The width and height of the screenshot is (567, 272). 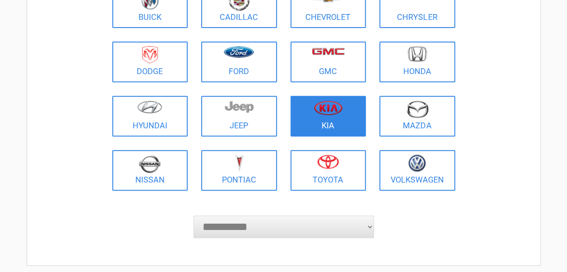 I want to click on a: Nissan, so click(x=150, y=170).